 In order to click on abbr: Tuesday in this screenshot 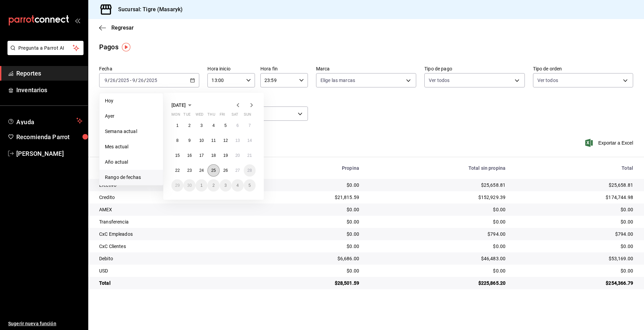, I will do `click(186, 116)`.